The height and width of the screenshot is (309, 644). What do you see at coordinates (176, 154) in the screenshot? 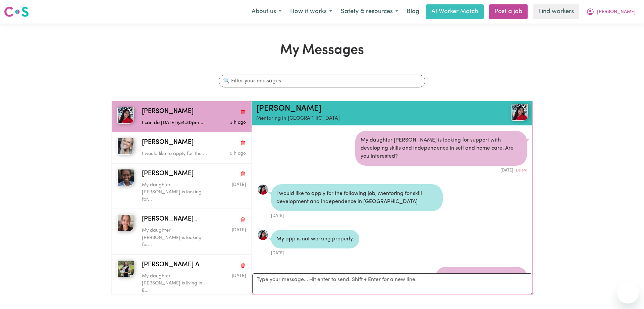
I see `p: I would like to apply for the ...` at bounding box center [176, 154].